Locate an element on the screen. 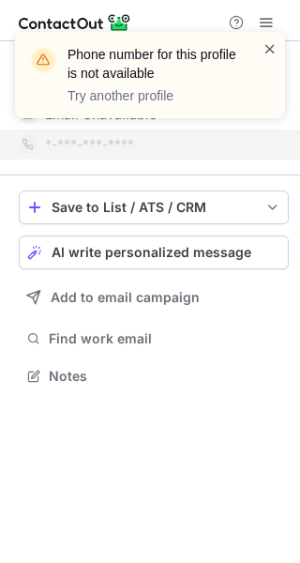 The width and height of the screenshot is (300, 563). div: Save to List / ATS / CRM is located at coordinates (154, 207).